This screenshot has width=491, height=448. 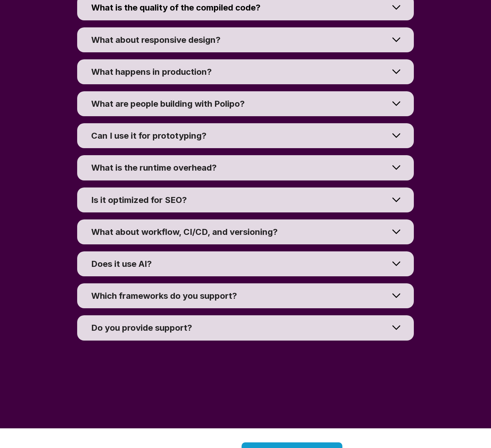 I want to click on span: What about responsive design?, so click(x=156, y=40).